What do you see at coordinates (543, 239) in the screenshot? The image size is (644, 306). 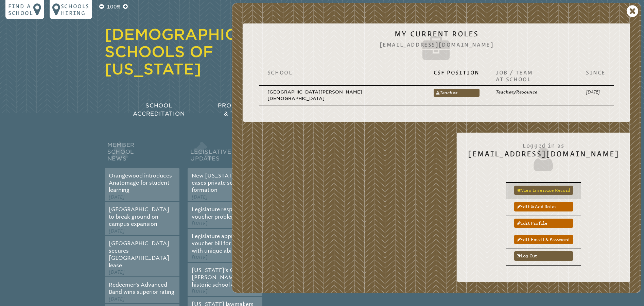 I see `a: Edit email & password` at bounding box center [543, 239].